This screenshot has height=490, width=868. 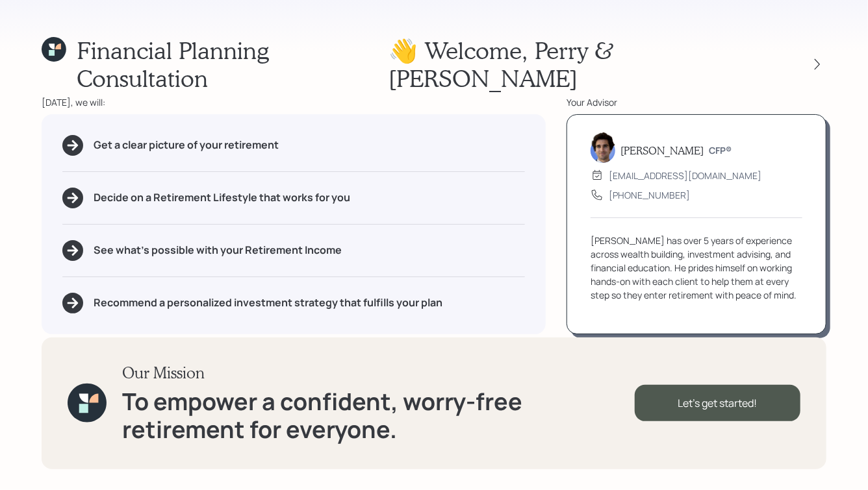 What do you see at coordinates (603, 147) in the screenshot?
I see `img: harrison-schaefer-headshot-2.png` at bounding box center [603, 147].